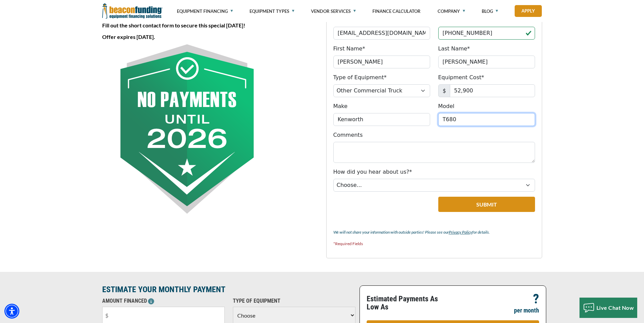 The height and width of the screenshot is (323, 644). Describe the element at coordinates (347, 135) in the screenshot. I see `label: Comments` at that location.